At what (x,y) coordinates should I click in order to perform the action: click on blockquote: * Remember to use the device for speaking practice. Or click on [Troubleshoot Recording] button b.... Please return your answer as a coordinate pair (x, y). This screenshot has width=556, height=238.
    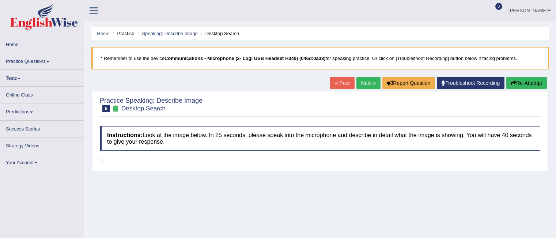
    Looking at the image, I should click on (320, 58).